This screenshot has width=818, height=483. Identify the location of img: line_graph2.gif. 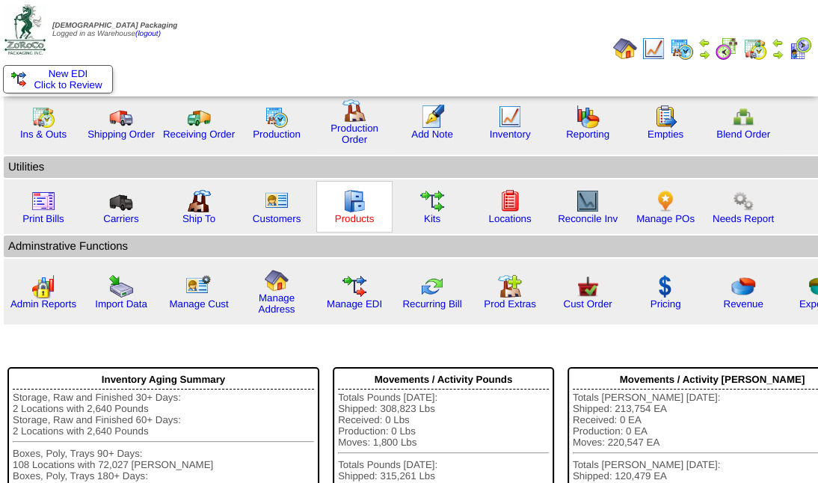
(588, 201).